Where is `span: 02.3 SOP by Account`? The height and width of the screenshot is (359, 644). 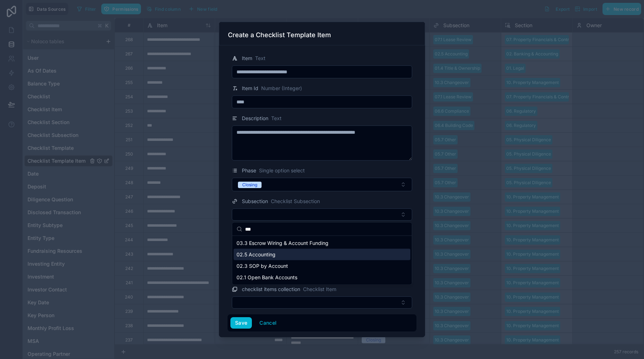
span: 02.3 SOP by Account is located at coordinates (262, 266).